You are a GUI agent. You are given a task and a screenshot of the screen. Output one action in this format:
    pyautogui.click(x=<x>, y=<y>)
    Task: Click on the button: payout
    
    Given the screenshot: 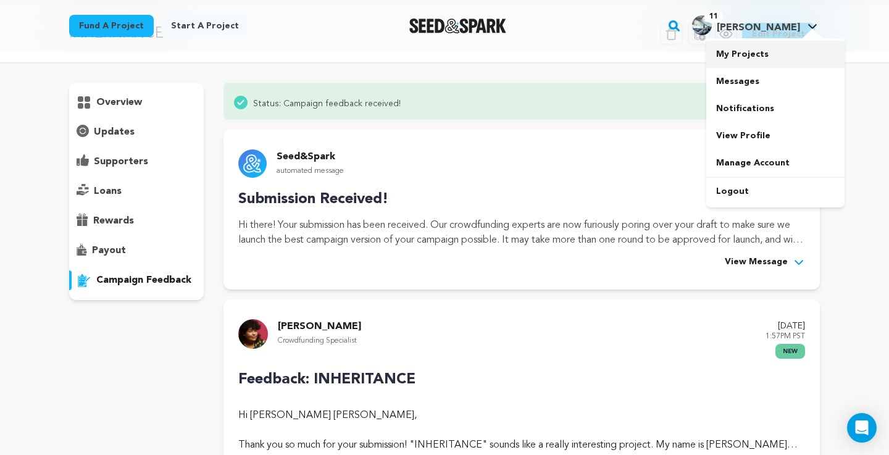 What is the action you would take?
    pyautogui.click(x=136, y=251)
    